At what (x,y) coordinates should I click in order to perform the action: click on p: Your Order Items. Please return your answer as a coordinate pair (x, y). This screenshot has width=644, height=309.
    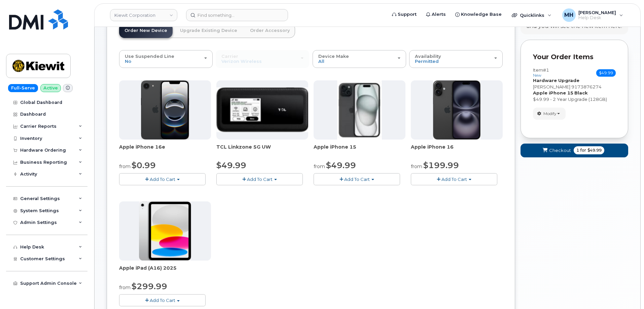
    Looking at the image, I should click on (575, 57).